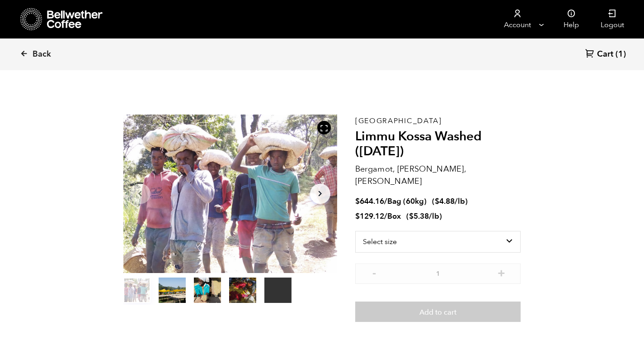 This screenshot has width=644, height=350. Describe the element at coordinates (370, 201) in the screenshot. I see `bdi: 644.16` at that location.